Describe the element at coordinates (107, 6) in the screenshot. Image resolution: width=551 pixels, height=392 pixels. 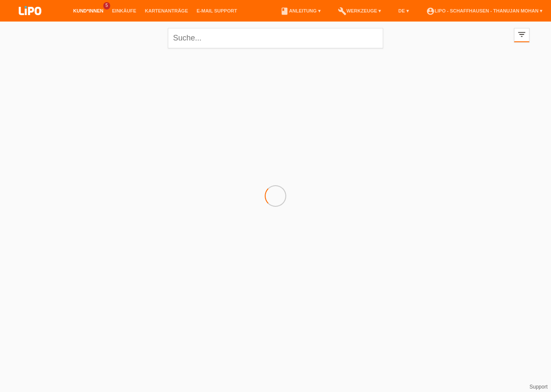
I see `span: 5` at that location.